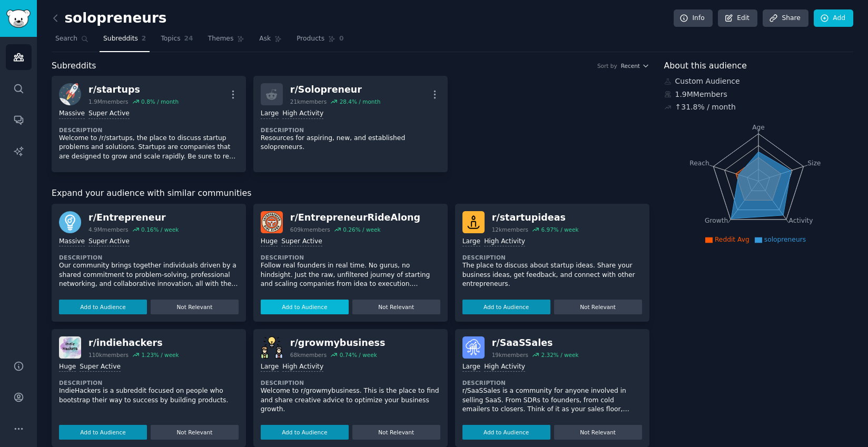 The width and height of the screenshot is (868, 447). I want to click on span: About this audience, so click(705, 66).